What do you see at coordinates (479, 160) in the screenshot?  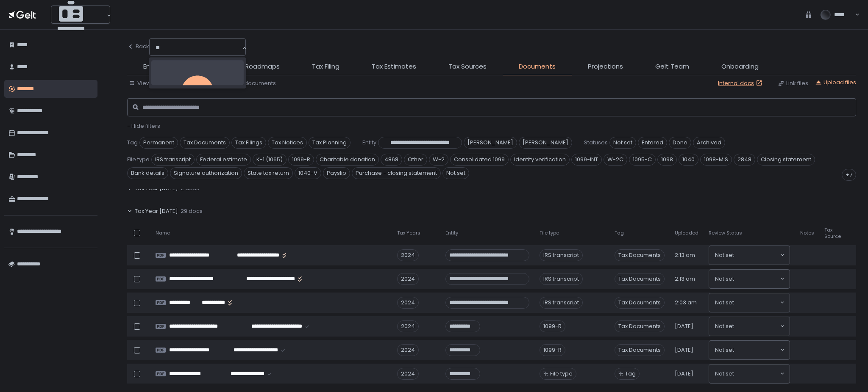 I see `span: Consolidated 1099` at bounding box center [479, 160].